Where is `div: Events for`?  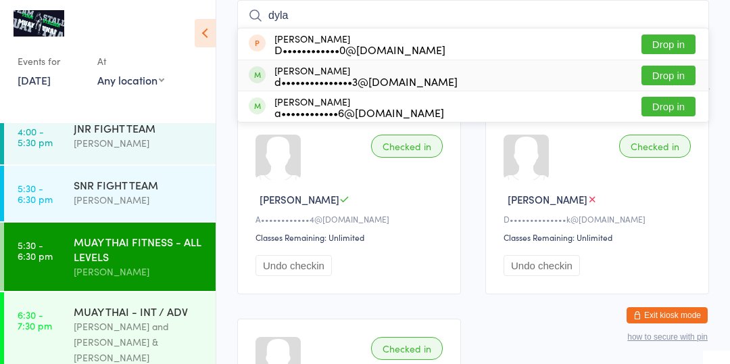 div: Events for is located at coordinates (51, 61).